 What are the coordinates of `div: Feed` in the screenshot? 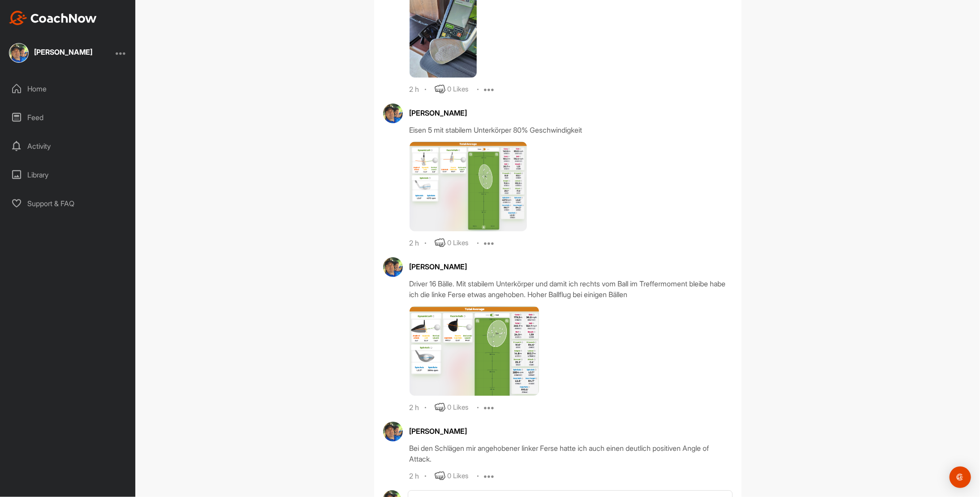 It's located at (68, 118).